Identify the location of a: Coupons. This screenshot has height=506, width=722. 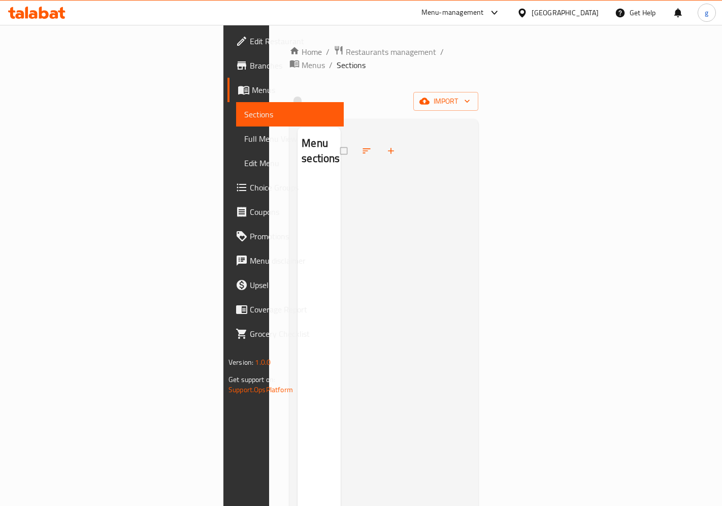
(285, 212).